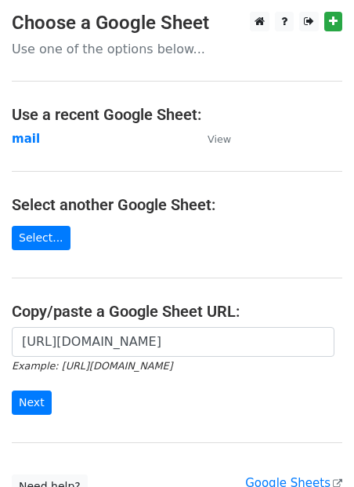 This screenshot has height=487, width=354. I want to click on h4: Select another Google Sheet:, so click(177, 204).